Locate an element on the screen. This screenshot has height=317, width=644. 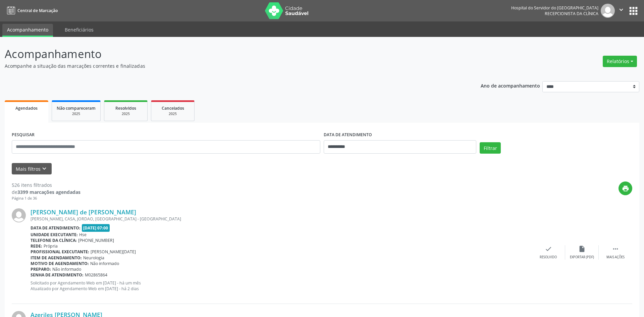
span: Central de Marcação is located at coordinates (37, 11).